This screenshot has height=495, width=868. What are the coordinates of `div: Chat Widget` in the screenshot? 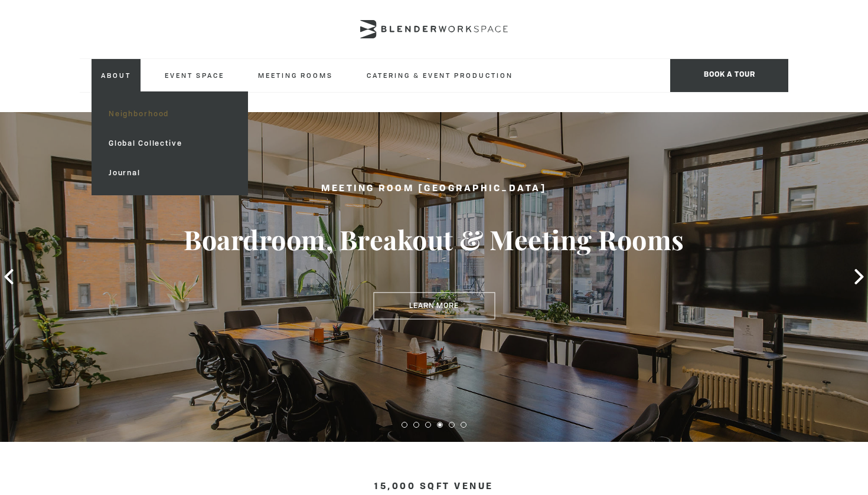 It's located at (838, 467).